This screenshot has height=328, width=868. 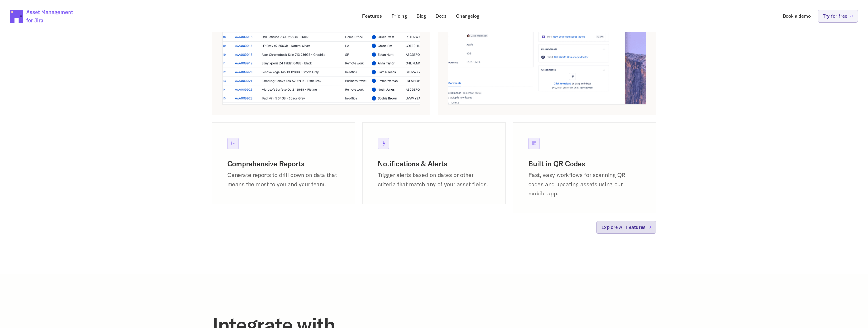 What do you see at coordinates (584, 185) in the screenshot?
I see `p: Fast, easy workflows for scanning QR codes and updating assets using our mobile app.` at bounding box center [584, 185].